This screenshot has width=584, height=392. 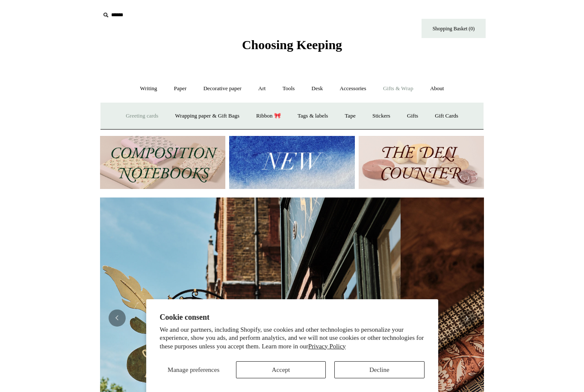 I want to click on button: Decline, so click(x=379, y=370).